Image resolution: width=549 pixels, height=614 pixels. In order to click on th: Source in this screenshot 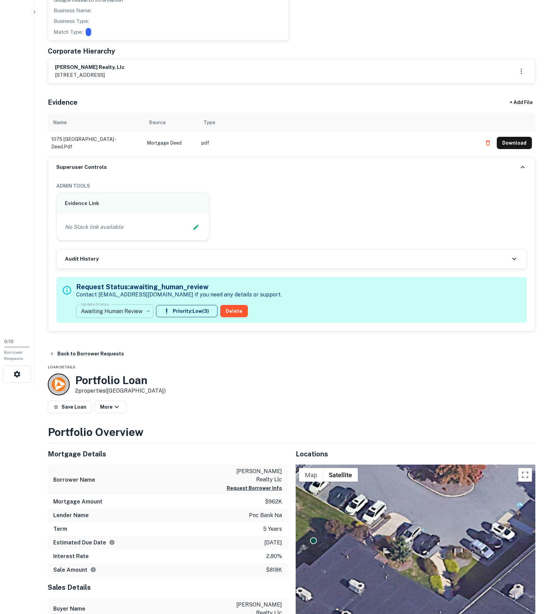, I will do `click(171, 123)`.